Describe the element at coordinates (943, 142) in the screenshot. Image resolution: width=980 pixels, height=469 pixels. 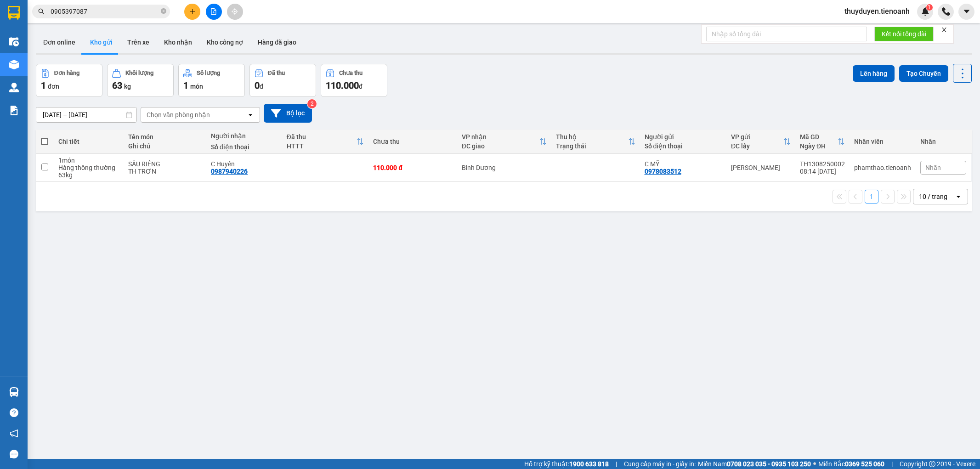
I see `div: Nhãn` at that location.